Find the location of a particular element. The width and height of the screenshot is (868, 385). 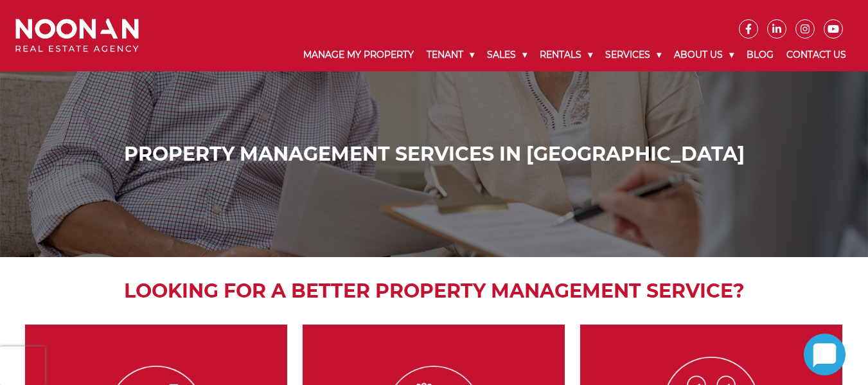

a: About Us is located at coordinates (704, 54).